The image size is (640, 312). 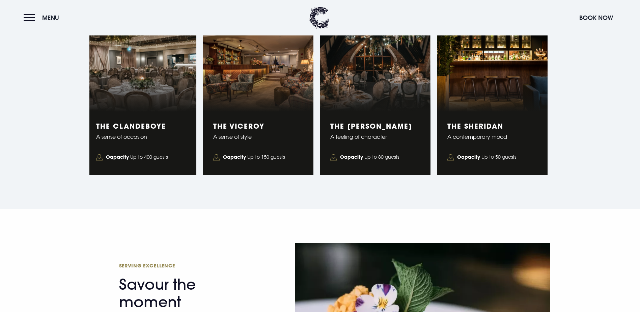 What do you see at coordinates (137, 157) in the screenshot?
I see `span: Up to 400 guests` at bounding box center [137, 157].